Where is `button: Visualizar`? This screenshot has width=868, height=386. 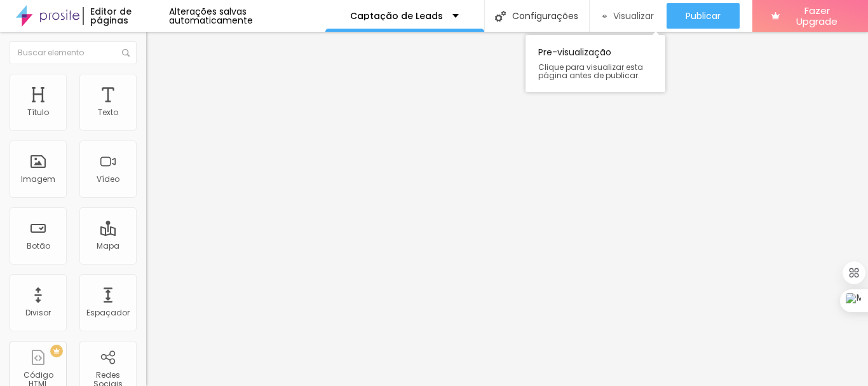 button: Visualizar is located at coordinates (628, 16).